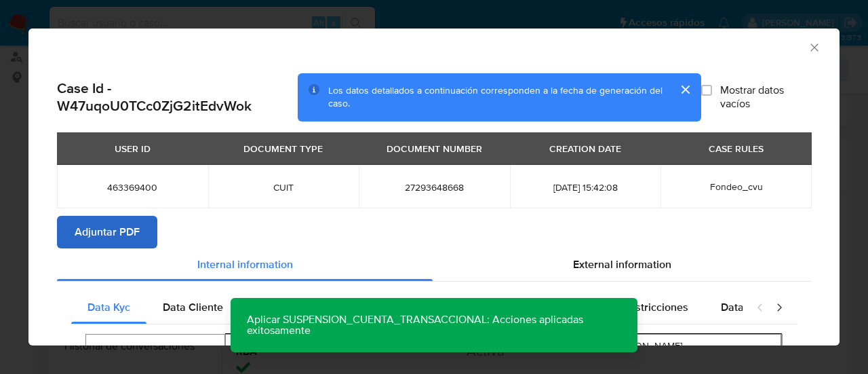  Describe the element at coordinates (736, 148) in the screenshot. I see `div: CASE RULES` at that location.